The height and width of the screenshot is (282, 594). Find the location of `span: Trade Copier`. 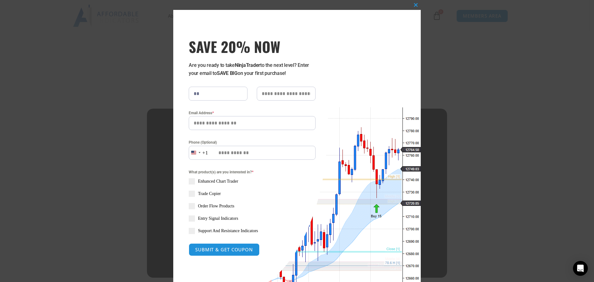

span: Trade Copier is located at coordinates (210, 194).